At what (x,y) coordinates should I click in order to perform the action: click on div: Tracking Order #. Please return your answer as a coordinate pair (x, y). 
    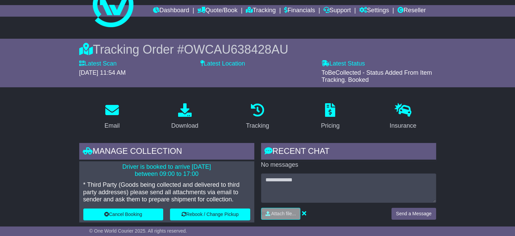
    Looking at the image, I should click on (258, 49).